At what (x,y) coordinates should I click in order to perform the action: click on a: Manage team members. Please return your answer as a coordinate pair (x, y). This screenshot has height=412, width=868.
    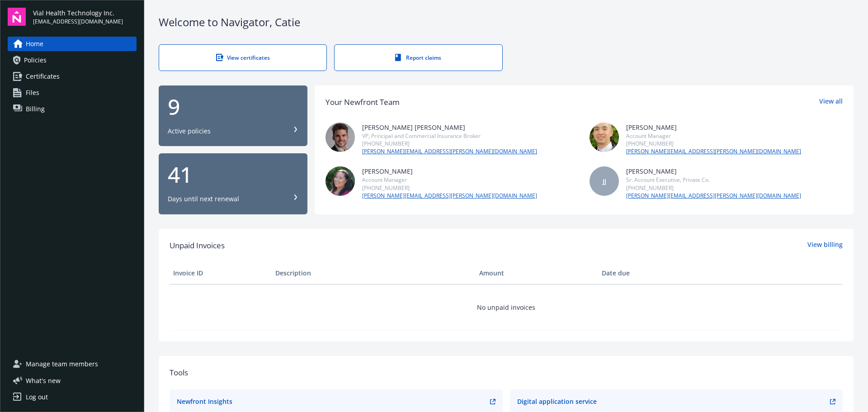
    Looking at the image, I should click on (72, 364).